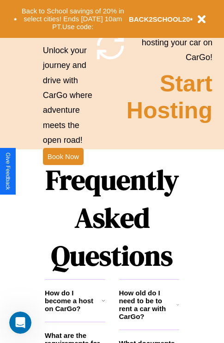  I want to click on button: Book Now, so click(63, 156).